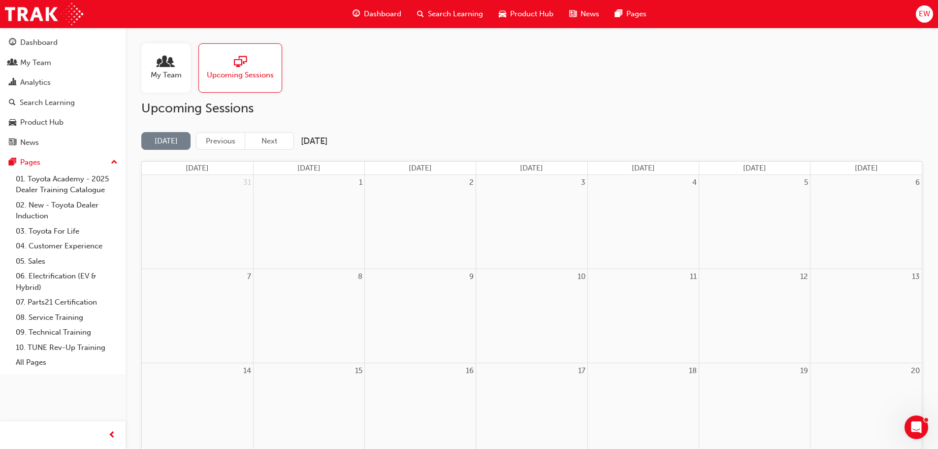 The width and height of the screenshot is (938, 449). I want to click on button: EW, so click(924, 14).